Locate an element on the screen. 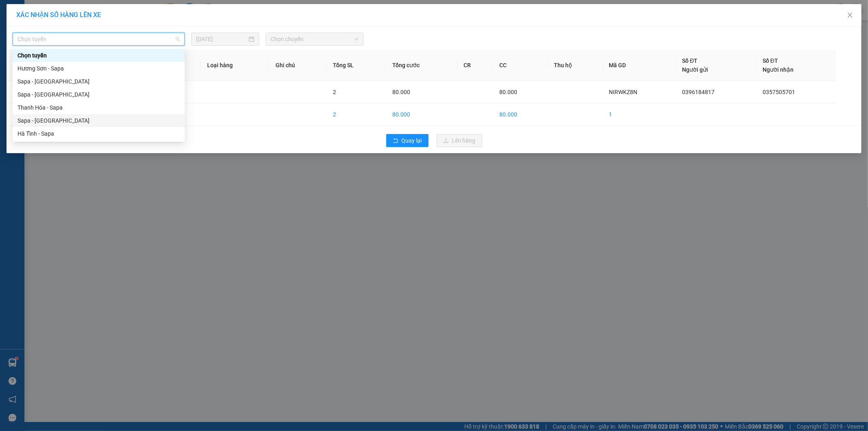 The height and width of the screenshot is (431, 868). div: Sapa - Hương Sơn is located at coordinates (98, 81).